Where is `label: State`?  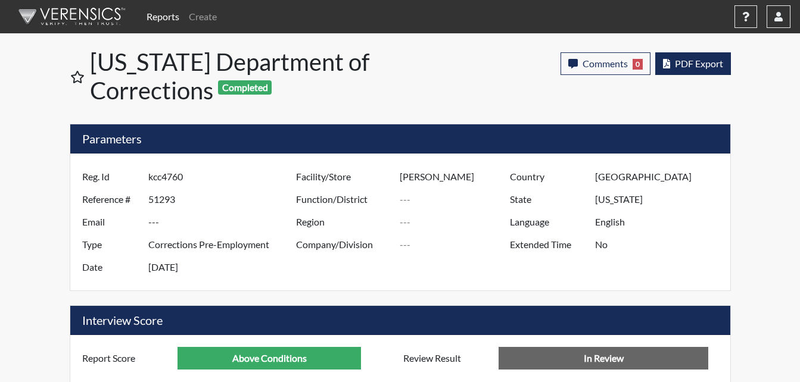 label: State is located at coordinates (548, 199).